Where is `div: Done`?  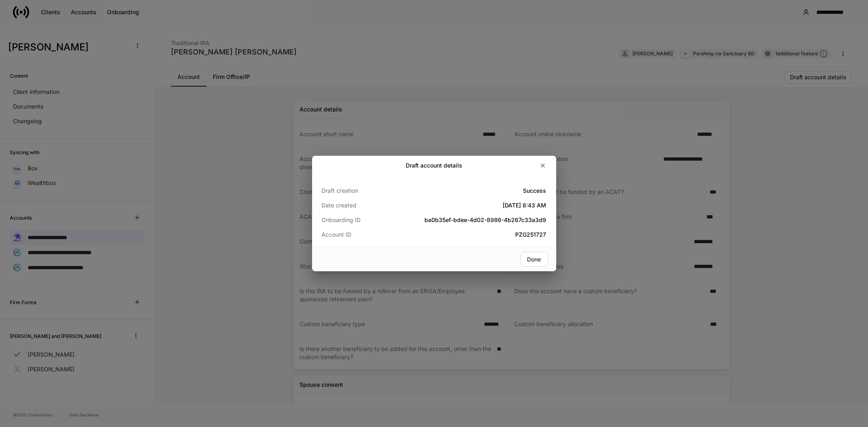 div: Done is located at coordinates (534, 259).